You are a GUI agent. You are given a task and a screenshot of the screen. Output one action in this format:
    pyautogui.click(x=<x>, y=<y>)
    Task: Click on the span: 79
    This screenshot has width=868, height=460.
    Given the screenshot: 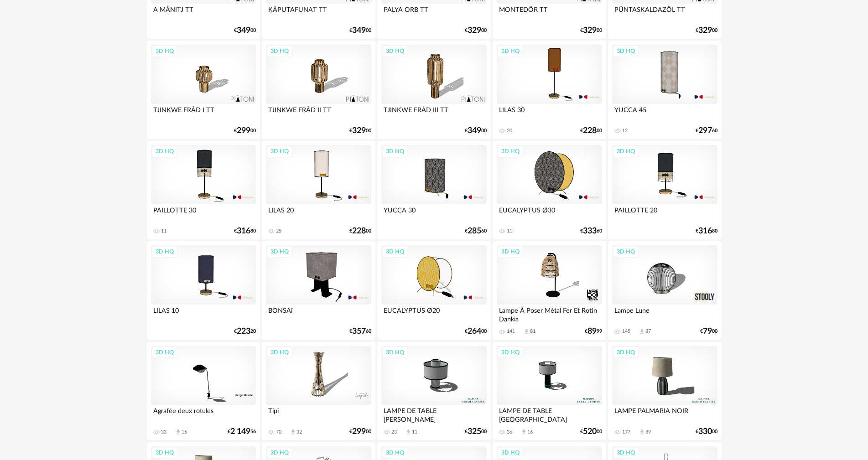 What is the action you would take?
    pyautogui.click(x=708, y=331)
    